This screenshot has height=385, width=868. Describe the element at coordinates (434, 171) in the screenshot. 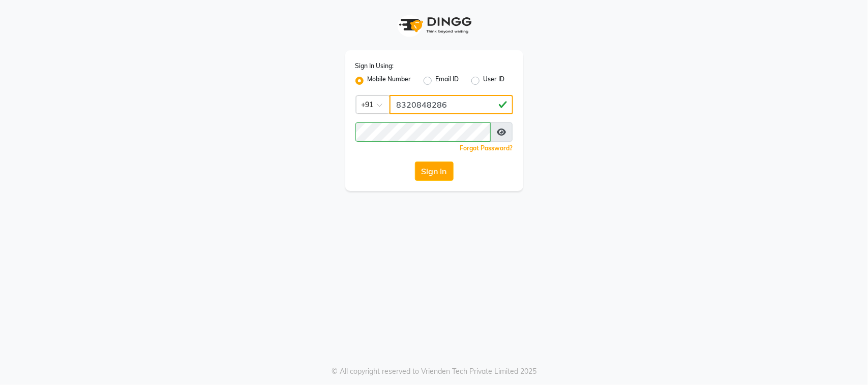

I see `button: Sign In` at that location.